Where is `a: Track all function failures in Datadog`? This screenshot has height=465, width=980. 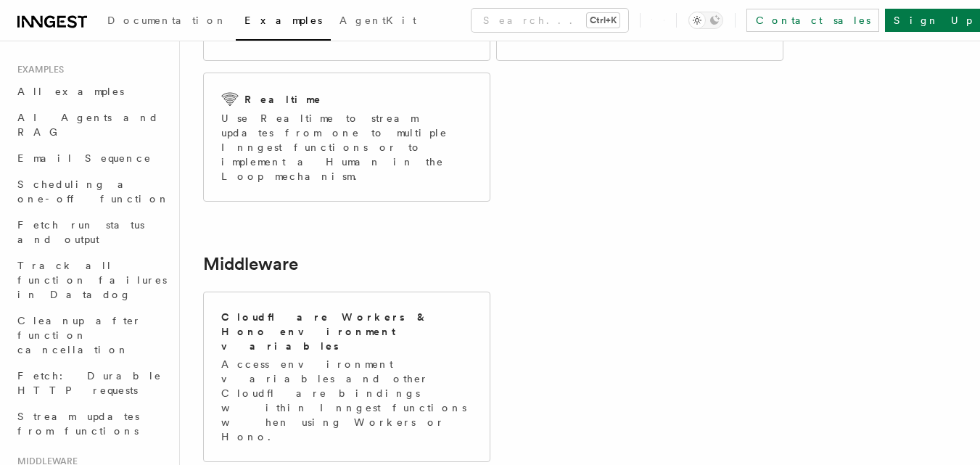 a: Track all function failures in Datadog is located at coordinates (91, 280).